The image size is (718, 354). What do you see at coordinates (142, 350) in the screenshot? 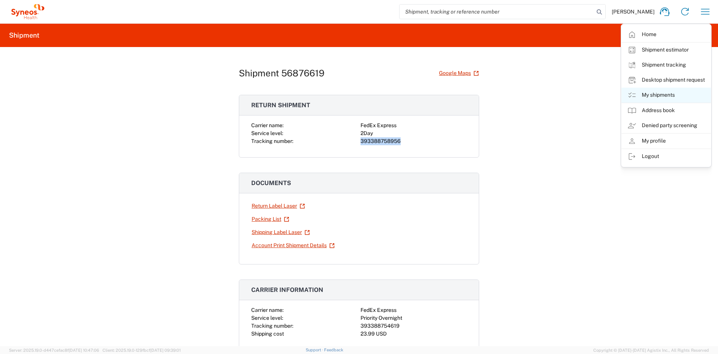
I see `span: Client: 2025.19.0-129fbcf` at bounding box center [142, 350].